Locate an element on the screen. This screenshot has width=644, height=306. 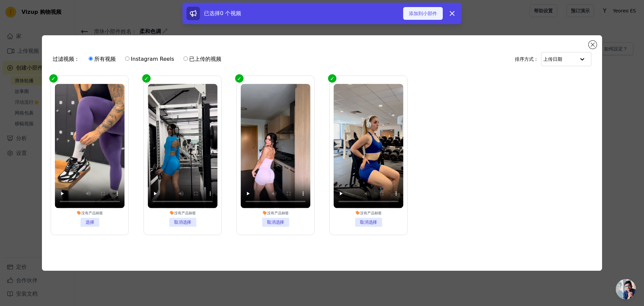
font: 已选择0 个 is located at coordinates (217, 13).